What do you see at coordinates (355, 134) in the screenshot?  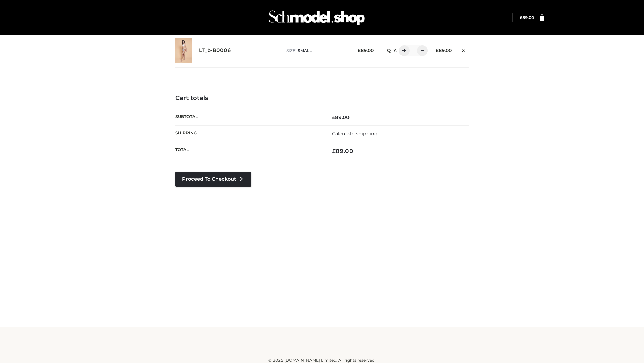 I see `a: Calculate shipping` at bounding box center [355, 134].